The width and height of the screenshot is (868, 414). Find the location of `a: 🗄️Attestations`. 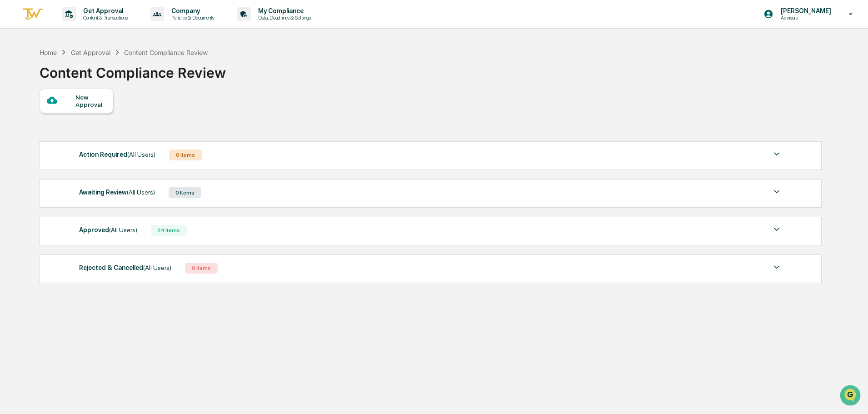

a: 🗄️Attestations is located at coordinates (89, 120).